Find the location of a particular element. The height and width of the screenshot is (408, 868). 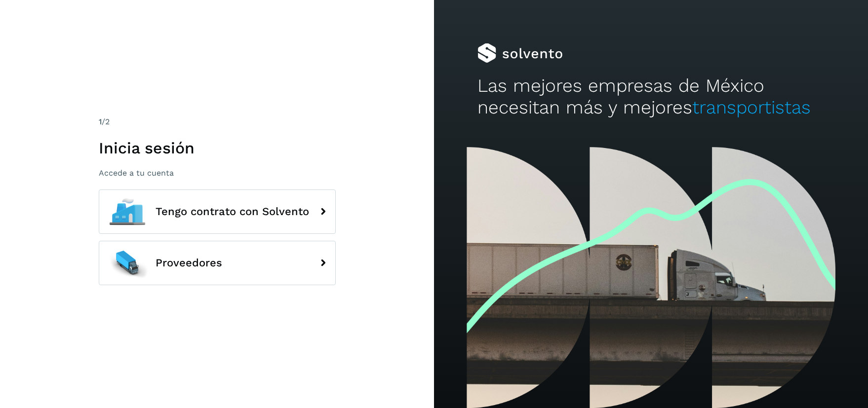

p: Accede a tu cuenta is located at coordinates (217, 173).